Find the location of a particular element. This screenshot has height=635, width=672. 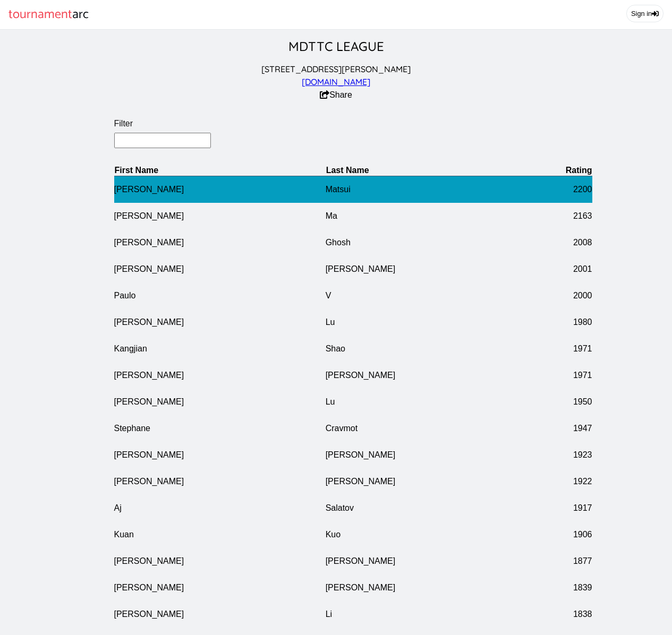

td: Cravmot is located at coordinates (432, 429).